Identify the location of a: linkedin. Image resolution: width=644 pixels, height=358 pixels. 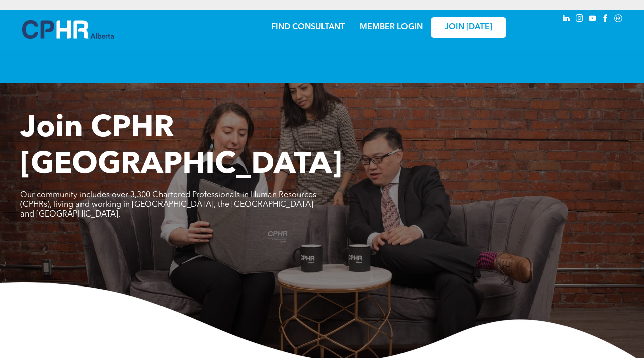
(566, 19).